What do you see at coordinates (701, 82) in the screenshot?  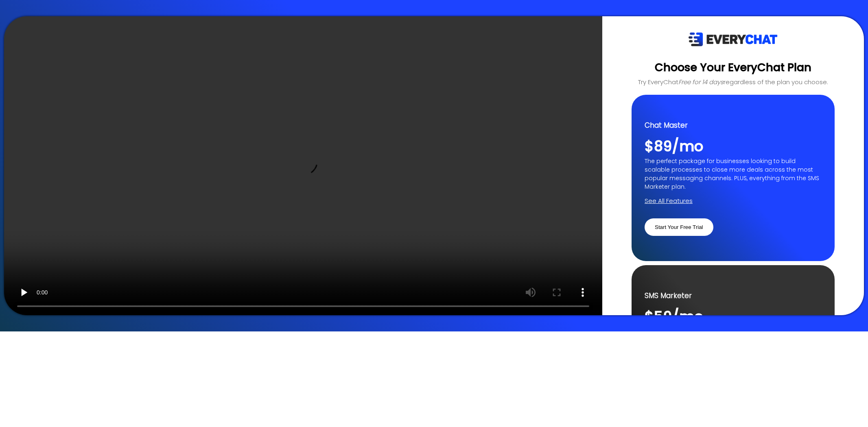 I see `i: Free for 14 days` at bounding box center [701, 82].